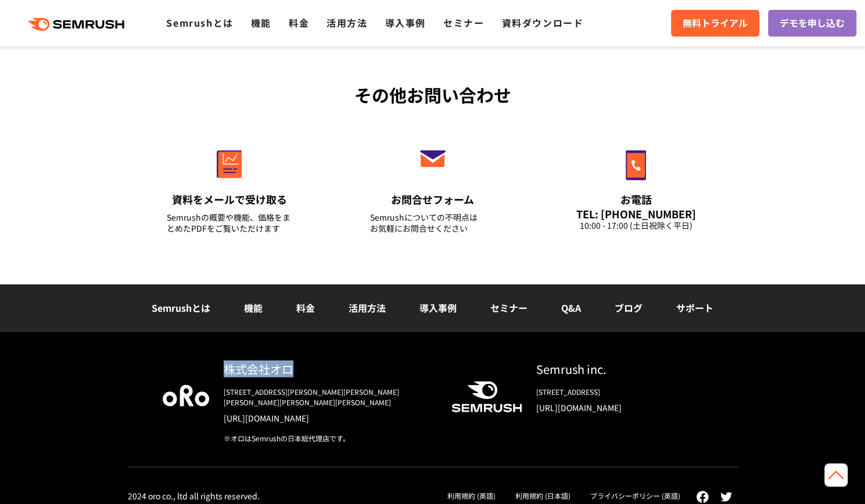 The width and height of the screenshot is (865, 504). I want to click on span: デモを申し込む, so click(812, 23).